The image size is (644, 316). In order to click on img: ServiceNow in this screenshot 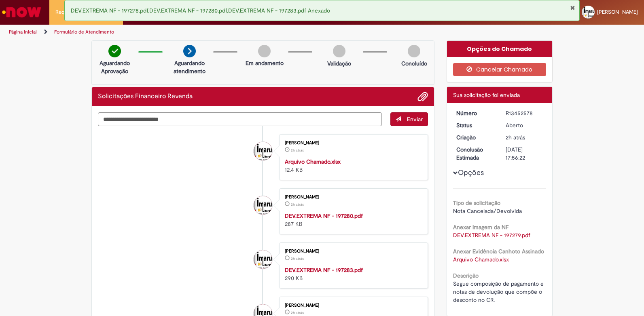, I will do `click(21, 12)`.